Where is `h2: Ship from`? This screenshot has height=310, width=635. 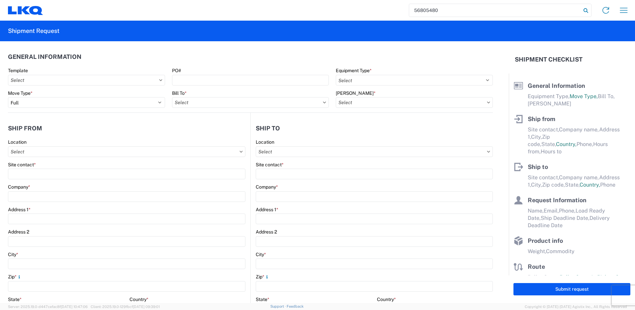
h2: Ship from is located at coordinates (25, 128).